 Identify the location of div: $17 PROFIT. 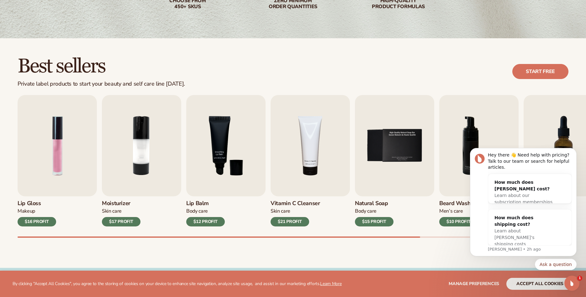
(121, 222).